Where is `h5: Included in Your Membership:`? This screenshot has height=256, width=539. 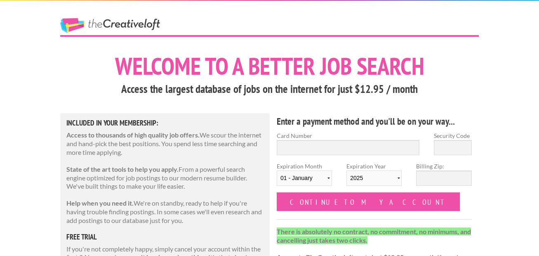 h5: Included in Your Membership: is located at coordinates (165, 123).